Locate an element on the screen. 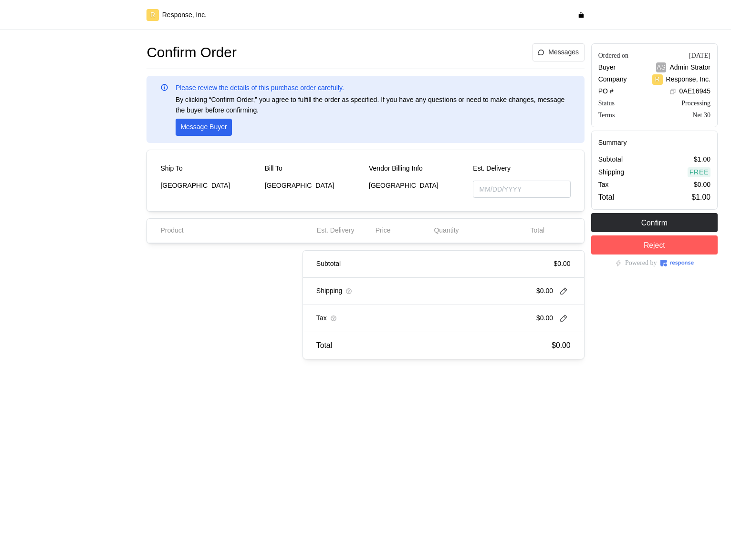 The width and height of the screenshot is (731, 560). div: Ordered on is located at coordinates (613, 55).